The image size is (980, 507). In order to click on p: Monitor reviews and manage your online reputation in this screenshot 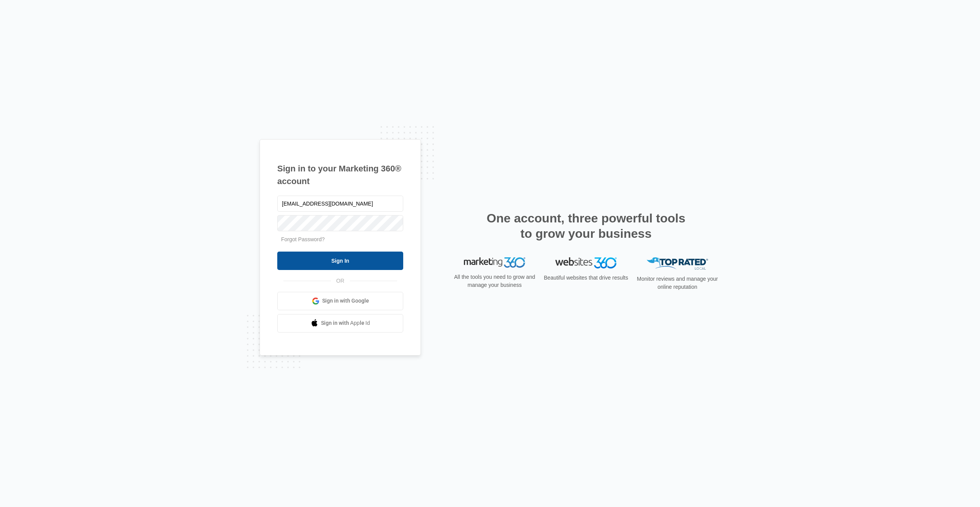, I will do `click(677, 283)`.